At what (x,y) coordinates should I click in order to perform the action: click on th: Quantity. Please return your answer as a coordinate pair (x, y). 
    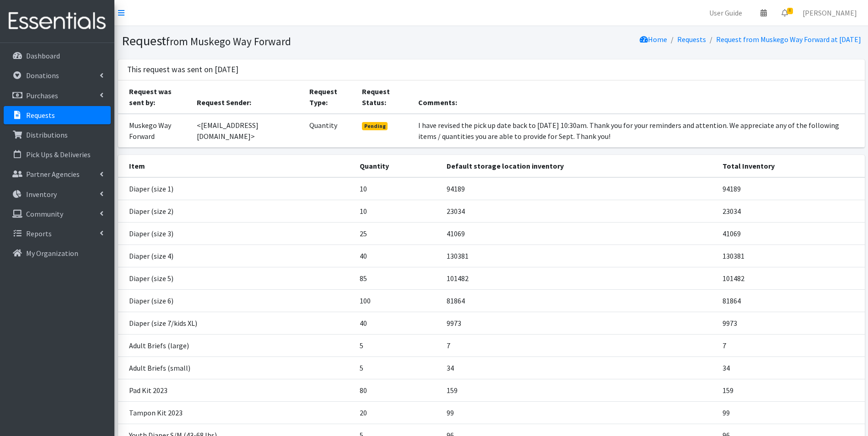
    Looking at the image, I should click on (397, 166).